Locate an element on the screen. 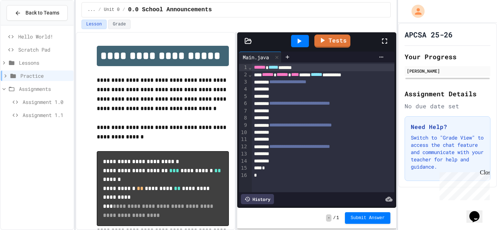 The height and width of the screenshot is (230, 497). div: 12 is located at coordinates (243, 147).